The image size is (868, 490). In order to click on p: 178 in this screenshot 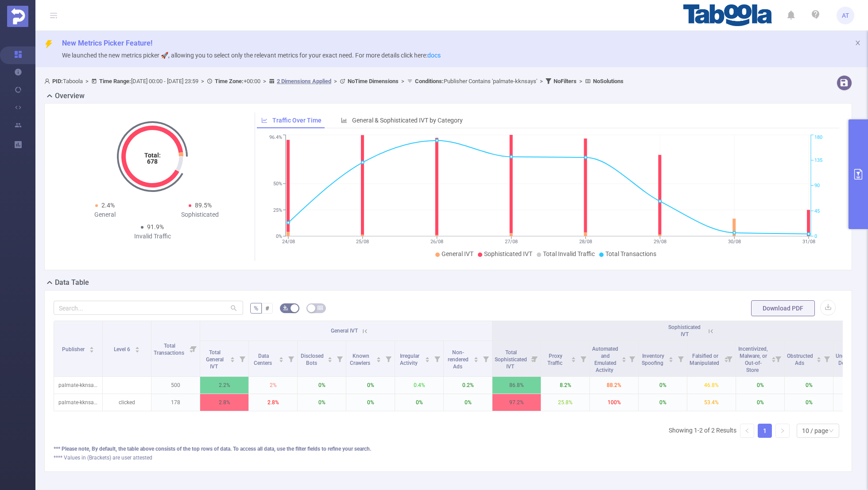, I will do `click(175, 403)`.